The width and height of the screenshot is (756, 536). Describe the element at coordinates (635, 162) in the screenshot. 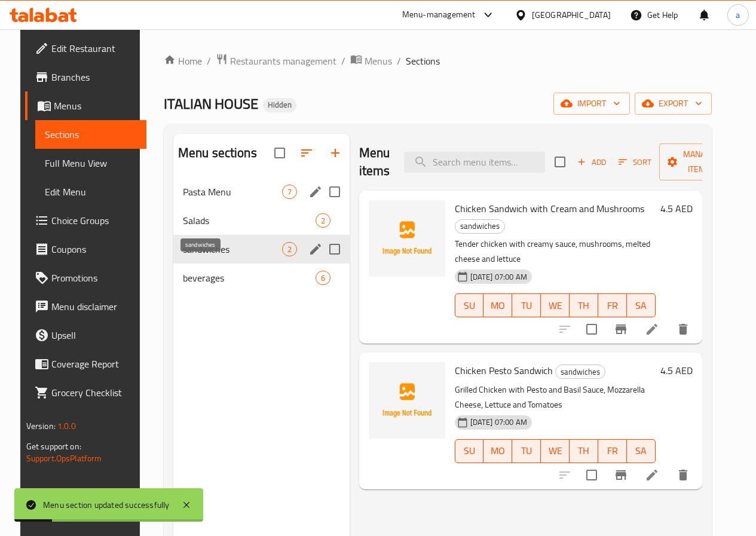

I see `span: Sort items` at that location.